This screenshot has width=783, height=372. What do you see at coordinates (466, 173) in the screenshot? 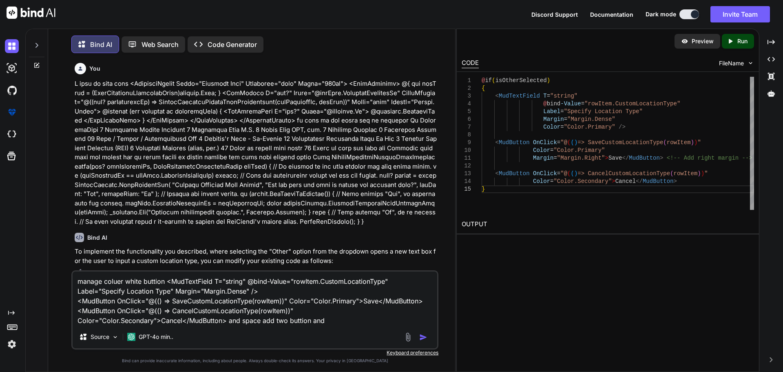
I see `div: 13` at bounding box center [466, 173].